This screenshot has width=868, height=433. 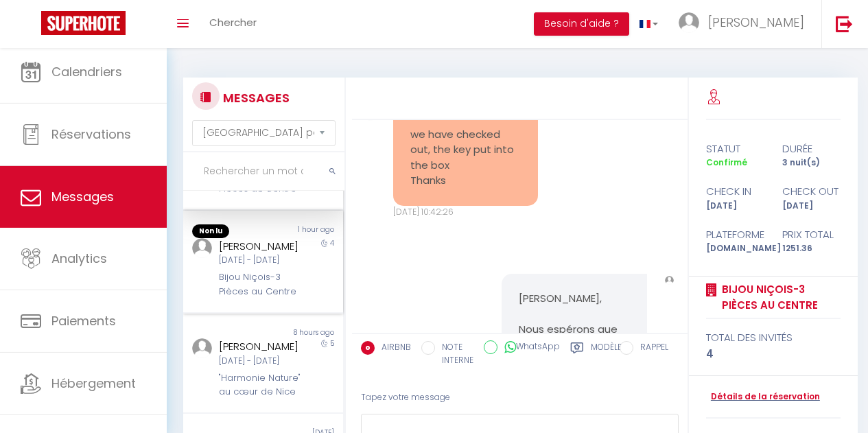 What do you see at coordinates (651, 349) in the screenshot?
I see `label: RAPPEL` at bounding box center [651, 349].